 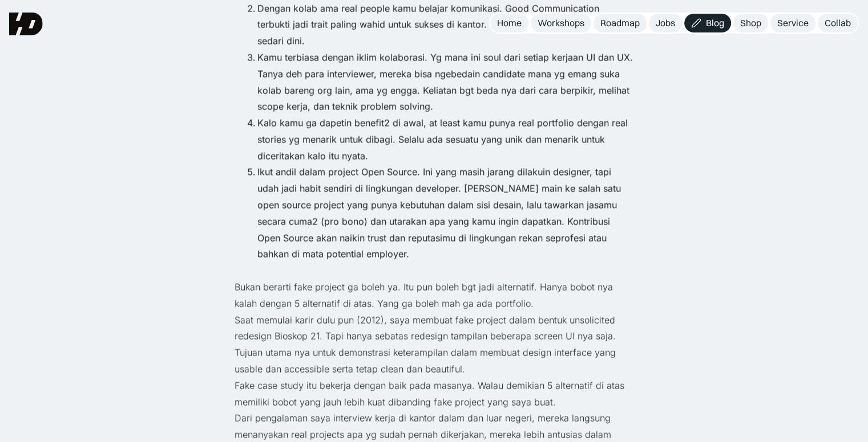 What do you see at coordinates (750, 23) in the screenshot?
I see `a: Shop` at bounding box center [750, 23].